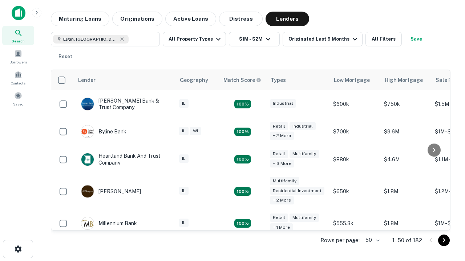  Describe the element at coordinates (355, 192) in the screenshot. I see `td: $650k` at that location.